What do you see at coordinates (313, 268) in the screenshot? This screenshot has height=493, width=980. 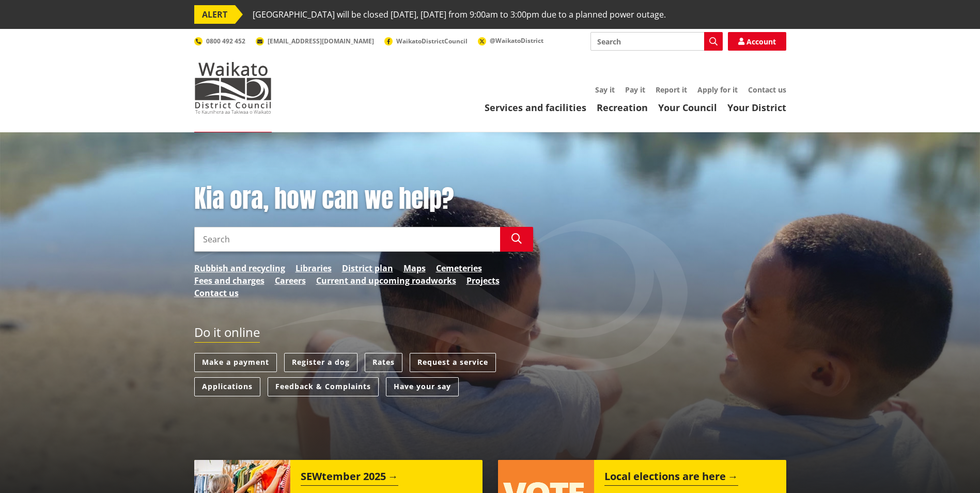 I see `a: Libraries` at bounding box center [313, 268].